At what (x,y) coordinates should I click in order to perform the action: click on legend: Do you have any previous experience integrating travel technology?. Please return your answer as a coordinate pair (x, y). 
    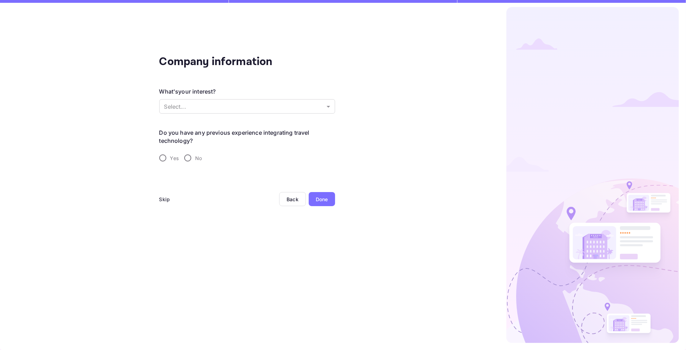
    Looking at the image, I should click on (247, 137).